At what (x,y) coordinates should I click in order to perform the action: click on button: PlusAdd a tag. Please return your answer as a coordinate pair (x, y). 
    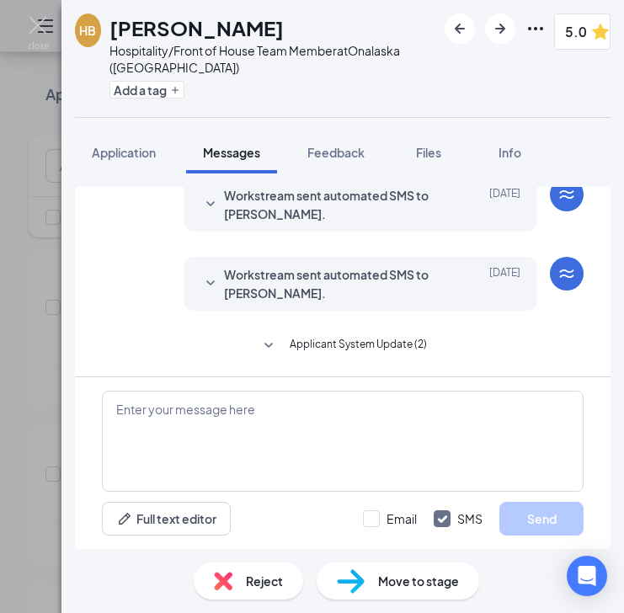
    Looking at the image, I should click on (147, 89).